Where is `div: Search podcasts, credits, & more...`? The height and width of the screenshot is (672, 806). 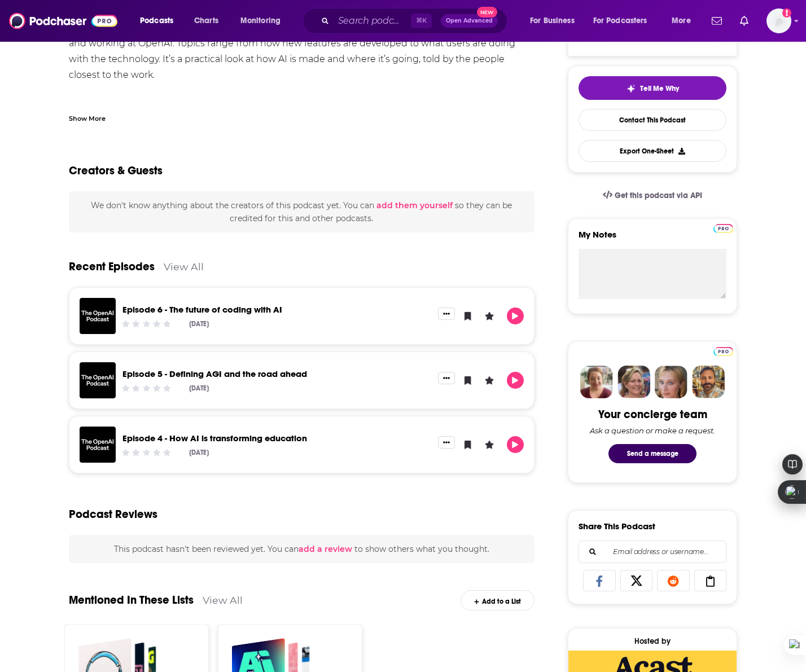
div: Search podcasts, credits, & more... is located at coordinates (415, 21).